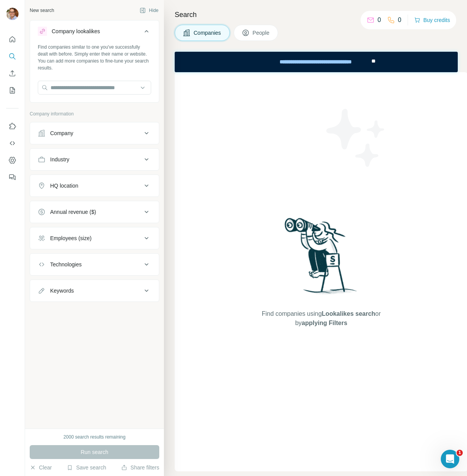  What do you see at coordinates (149, 10) in the screenshot?
I see `button: Hide` at bounding box center [149, 10].